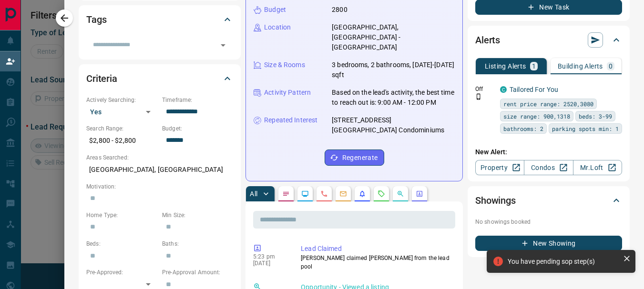 The image size is (644, 289). Describe the element at coordinates (223, 45) in the screenshot. I see `button: Open` at that location.